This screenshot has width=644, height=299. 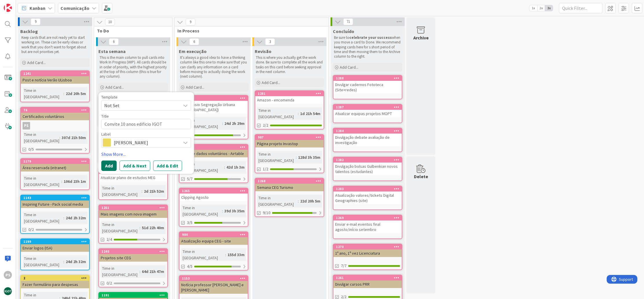 I want to click on div: Archive, so click(x=421, y=38).